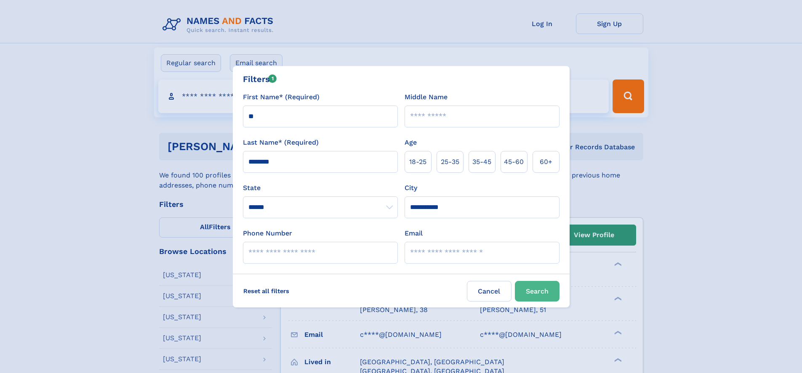 Image resolution: width=802 pixels, height=373 pixels. What do you see at coordinates (489, 291) in the screenshot?
I see `label: Cancel` at bounding box center [489, 291].